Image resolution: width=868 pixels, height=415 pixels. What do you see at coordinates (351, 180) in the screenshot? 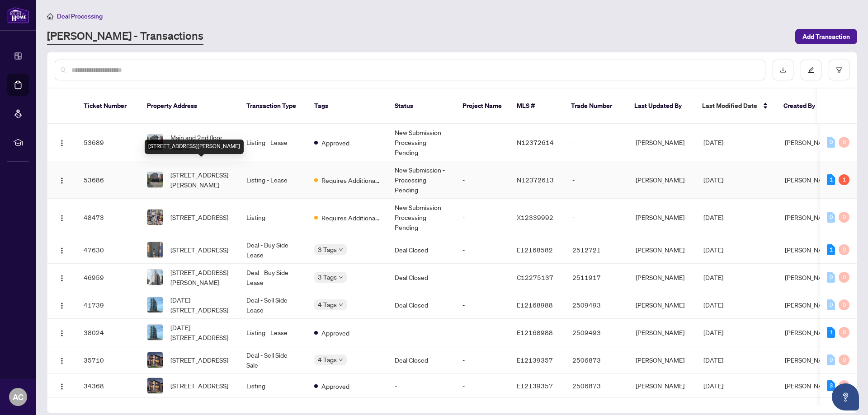
I see `span: Requires Additional Docs` at bounding box center [351, 180].